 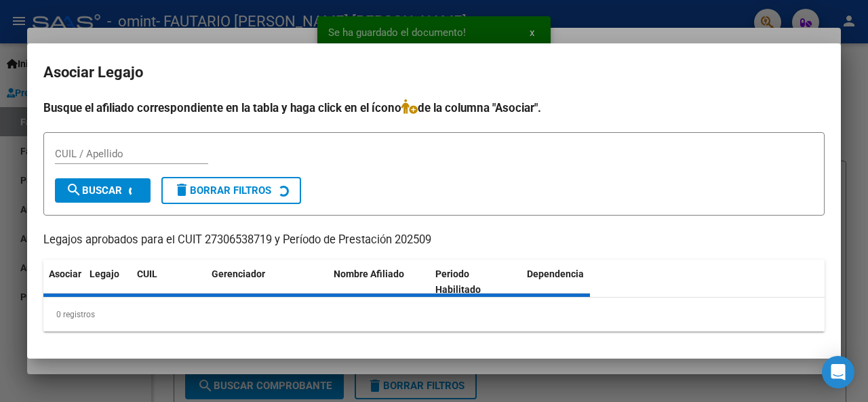 What do you see at coordinates (555, 274) in the screenshot?
I see `span: Dependencia` at bounding box center [555, 274].